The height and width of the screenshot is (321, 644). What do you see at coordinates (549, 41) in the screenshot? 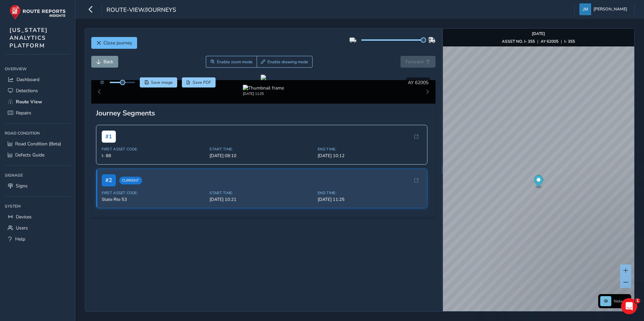
I see `strong: AY 62005` at bounding box center [549, 41].